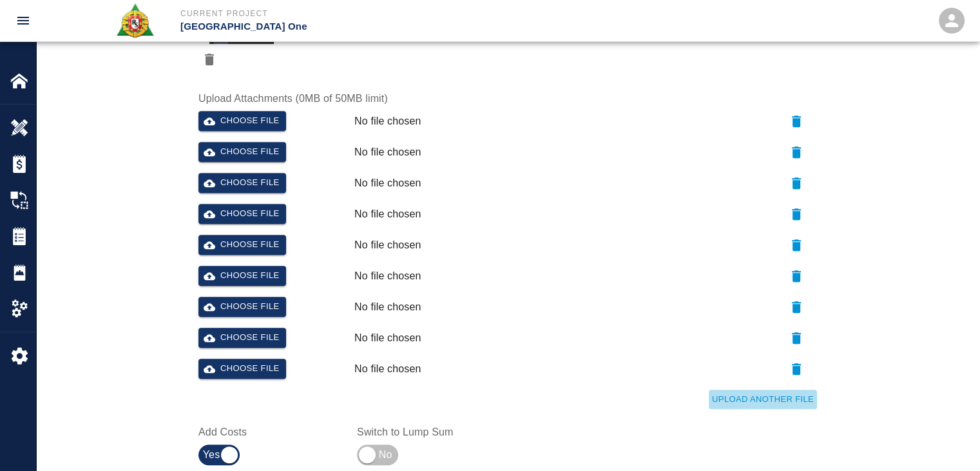 The width and height of the screenshot is (980, 471). What do you see at coordinates (370, 13) in the screenshot?
I see `p: Current Project` at bounding box center [370, 13].